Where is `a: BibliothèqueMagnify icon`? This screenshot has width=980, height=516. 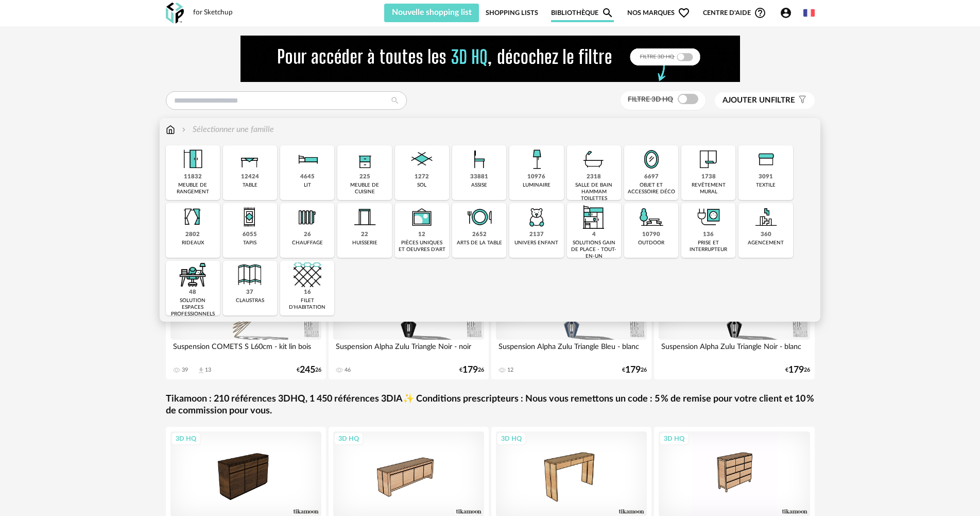 a: BibliothèqueMagnify icon is located at coordinates (582, 13).